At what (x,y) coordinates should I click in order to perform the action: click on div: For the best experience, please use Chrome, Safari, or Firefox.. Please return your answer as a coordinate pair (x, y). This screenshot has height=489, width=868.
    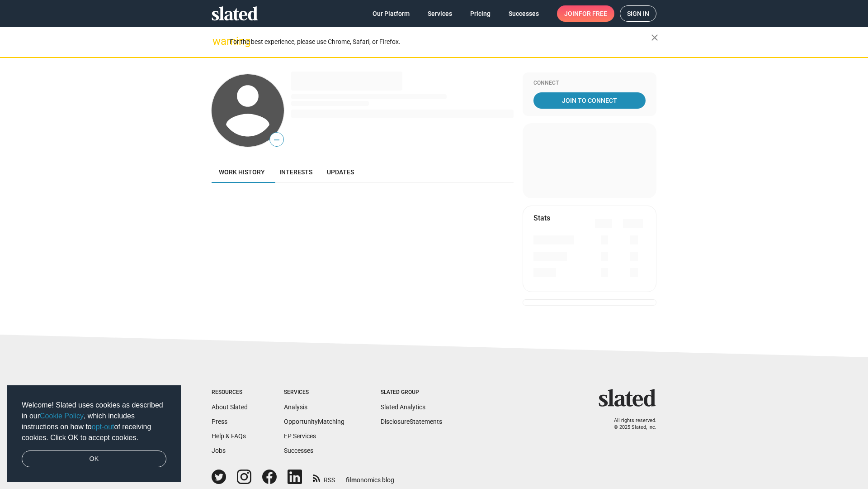
    Looking at the image, I should click on (440, 42).